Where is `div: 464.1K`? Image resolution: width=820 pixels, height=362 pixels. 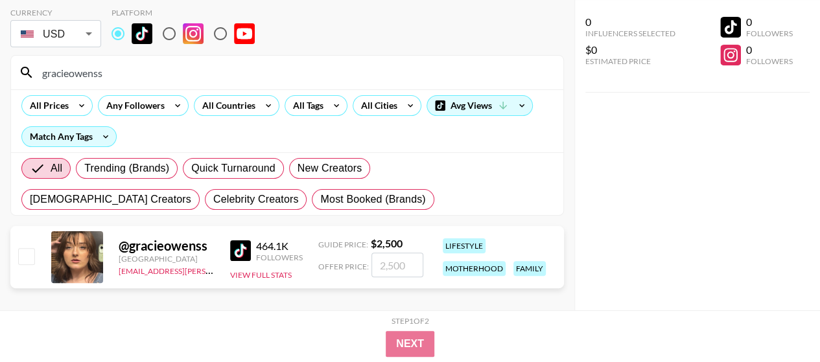
div: 464.1K is located at coordinates (279, 246).